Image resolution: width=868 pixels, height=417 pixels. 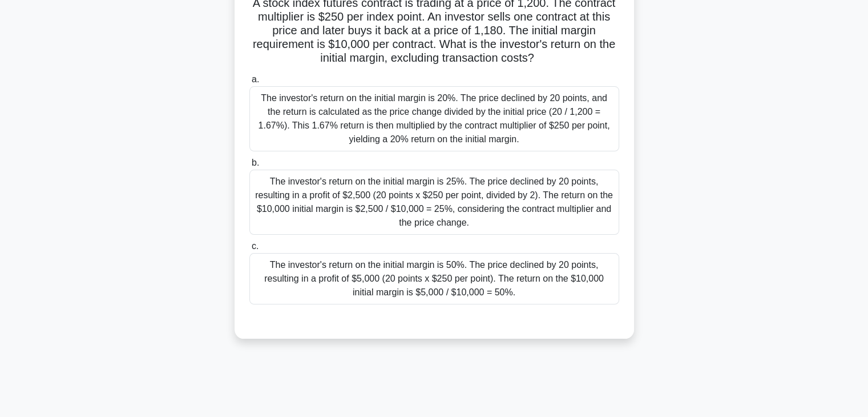 I want to click on span: b., so click(x=255, y=162).